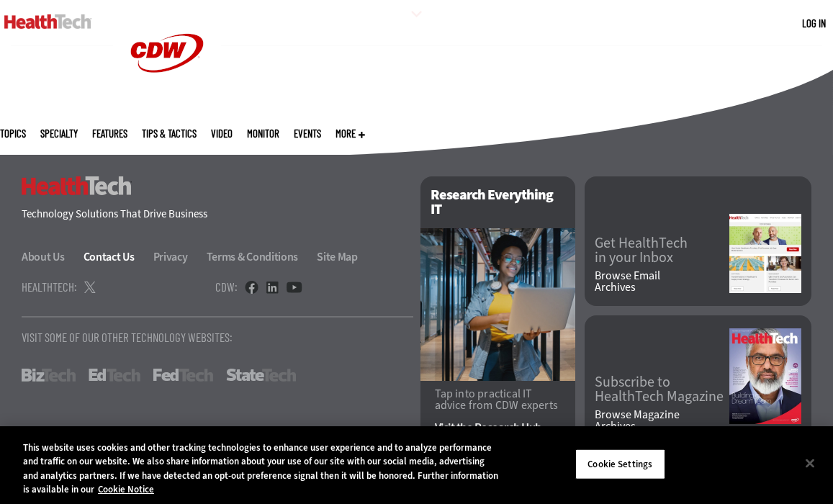 This screenshot has width=833, height=504. Describe the element at coordinates (183, 375) in the screenshot. I see `a: FedTech` at that location.